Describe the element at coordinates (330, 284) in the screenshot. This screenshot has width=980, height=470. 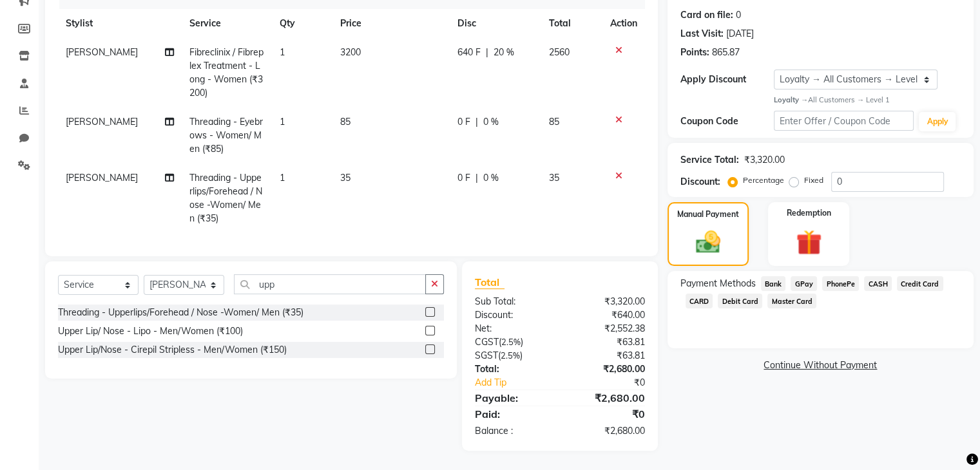
I see `input: Search or Scan` at that location.